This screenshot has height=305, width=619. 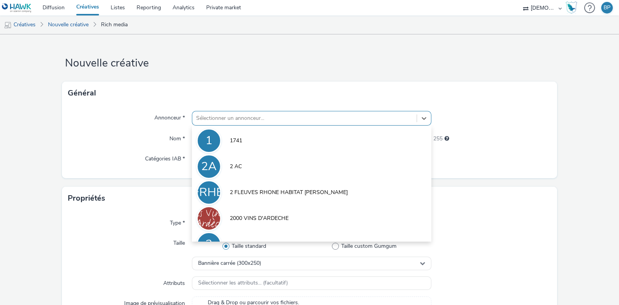 I want to click on label: Catégories IAB *, so click(x=165, y=158).